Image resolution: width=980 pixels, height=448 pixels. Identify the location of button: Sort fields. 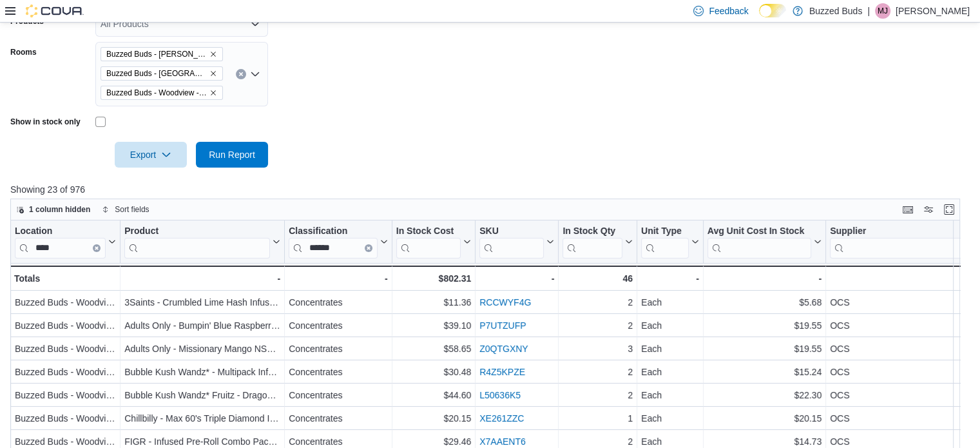
(125, 209).